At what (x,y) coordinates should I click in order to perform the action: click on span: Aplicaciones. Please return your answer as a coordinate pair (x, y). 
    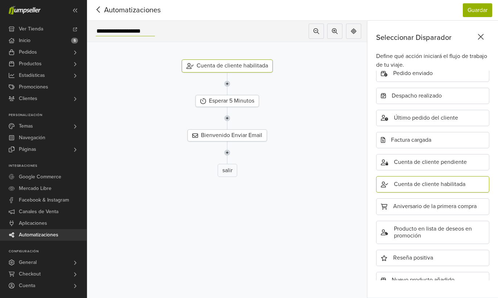
    Looking at the image, I should click on (33, 223).